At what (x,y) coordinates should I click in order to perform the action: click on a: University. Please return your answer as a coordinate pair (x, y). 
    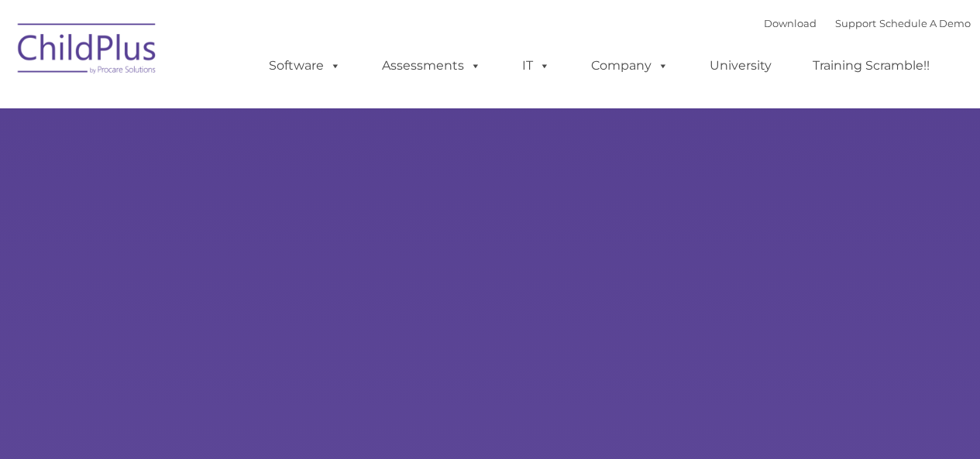
    Looking at the image, I should click on (740, 65).